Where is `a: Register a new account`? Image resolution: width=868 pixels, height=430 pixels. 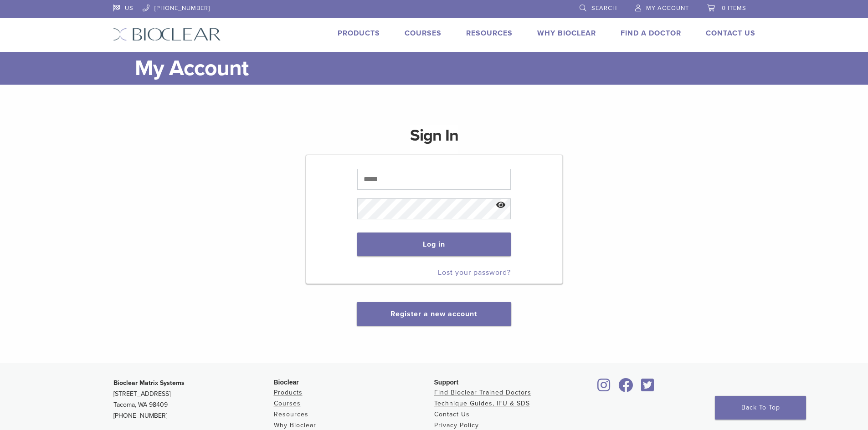
a: Register a new account is located at coordinates (434, 314).